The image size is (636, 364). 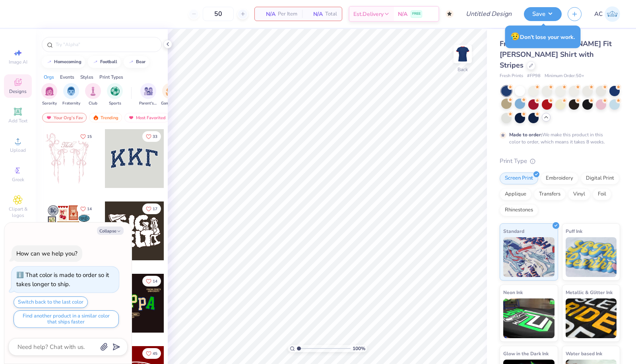 I want to click on span: 100 %, so click(x=359, y=348).